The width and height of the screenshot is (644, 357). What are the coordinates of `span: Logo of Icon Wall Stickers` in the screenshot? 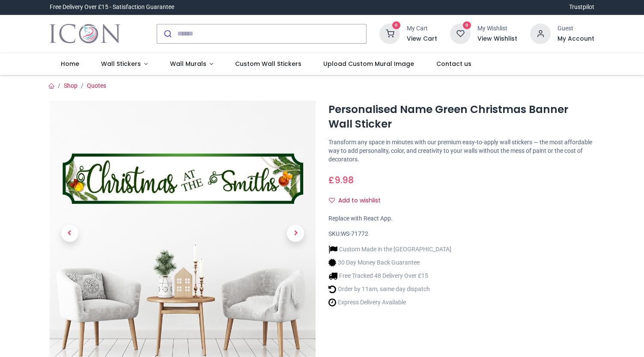 It's located at (85, 34).